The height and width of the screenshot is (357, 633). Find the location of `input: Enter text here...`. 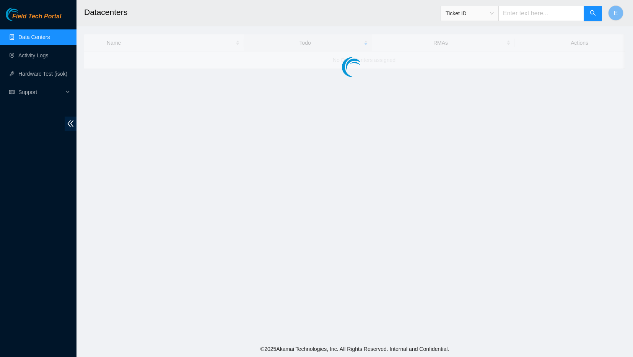

input: Enter text here... is located at coordinates (541, 13).